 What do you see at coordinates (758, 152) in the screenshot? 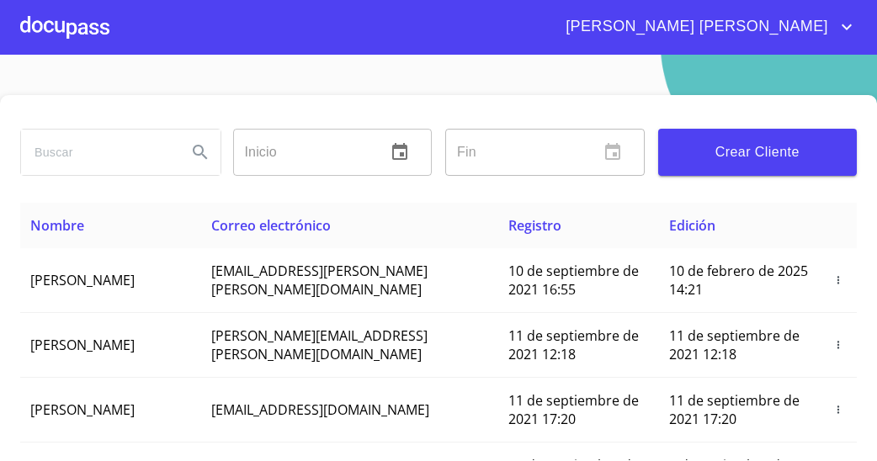
I see `button: Crear Cliente` at bounding box center [758, 152].